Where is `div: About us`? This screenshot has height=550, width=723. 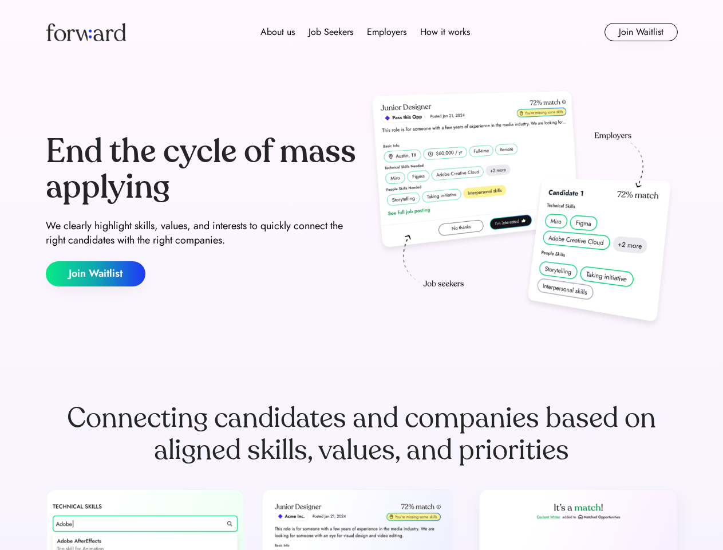 div: About us is located at coordinates (278, 32).